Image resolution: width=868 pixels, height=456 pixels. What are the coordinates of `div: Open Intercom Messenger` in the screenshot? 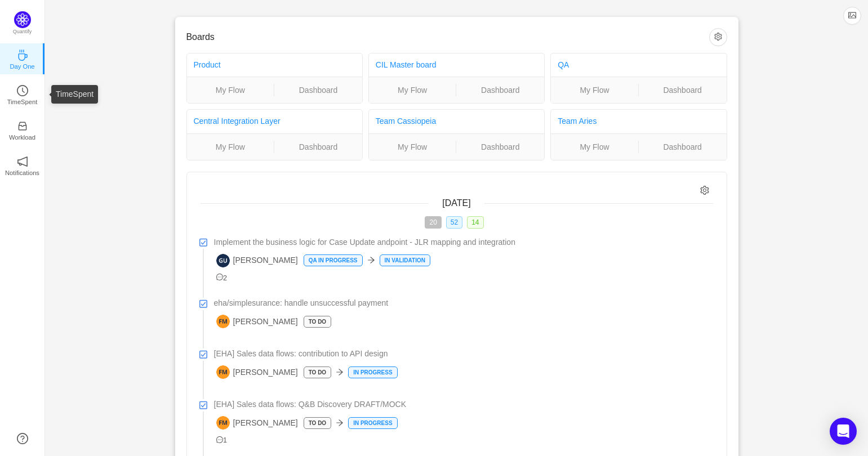 It's located at (843, 431).